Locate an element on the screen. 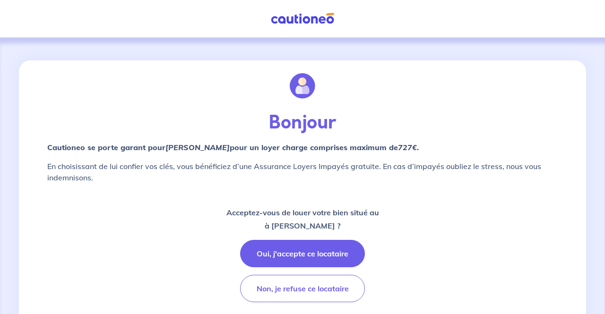 This screenshot has width=605, height=314. strong: Cautioneo se porte garant pour pour un loyer charge comprises maximum de . is located at coordinates (233, 147).